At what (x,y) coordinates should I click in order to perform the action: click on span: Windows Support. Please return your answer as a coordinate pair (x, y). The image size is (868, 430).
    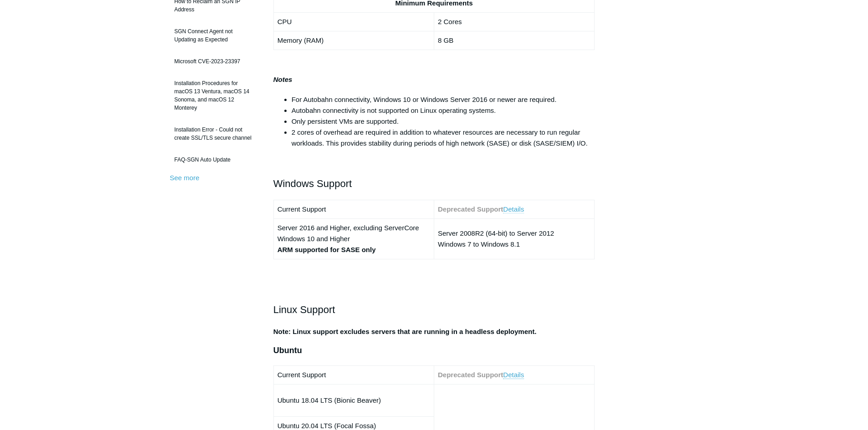
    Looking at the image, I should click on (312, 183).